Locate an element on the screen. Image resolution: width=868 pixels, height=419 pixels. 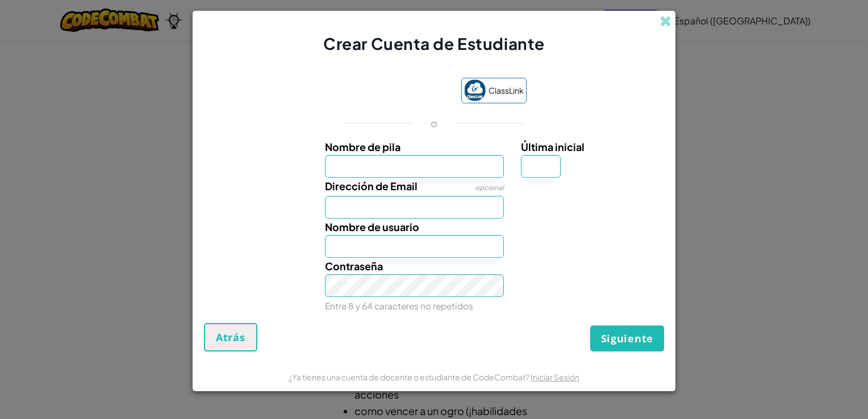
button: Siguiente is located at coordinates (627, 338).